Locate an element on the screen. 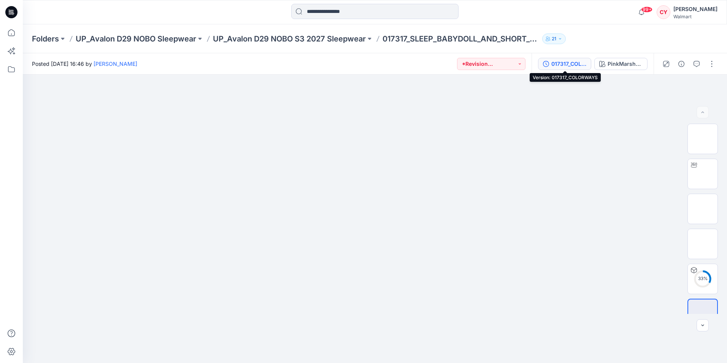 The width and height of the screenshot is (727, 363). a: UP_Avalon D29 NOBO Sleepwear is located at coordinates (136, 39).